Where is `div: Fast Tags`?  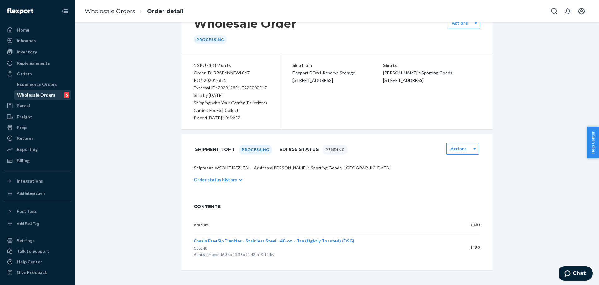 div: Fast Tags is located at coordinates (27, 211).